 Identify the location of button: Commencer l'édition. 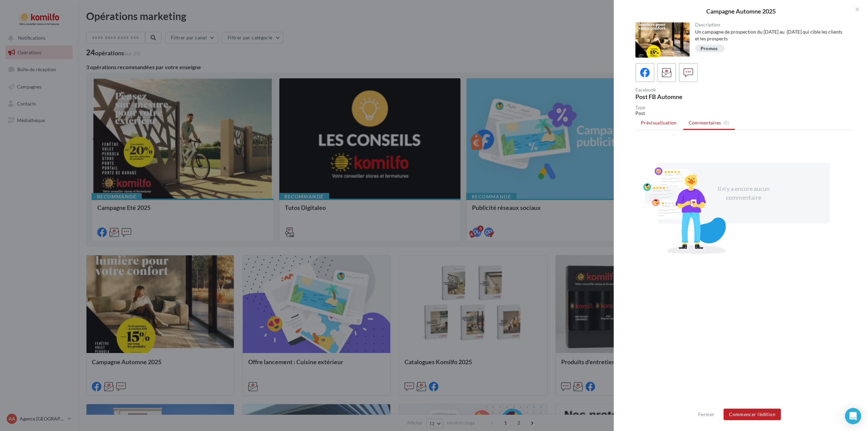
(752, 415).